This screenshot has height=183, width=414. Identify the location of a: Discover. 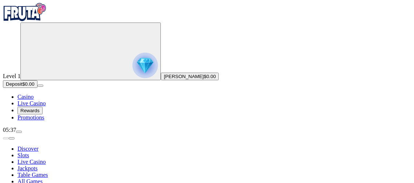
(28, 149).